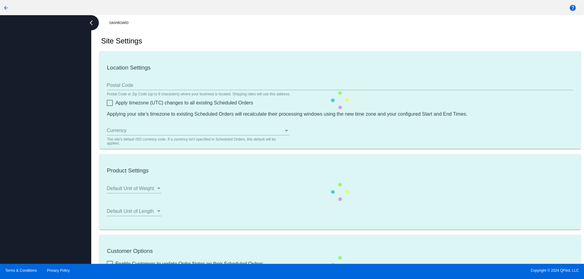  Describe the element at coordinates (573, 8) in the screenshot. I see `mat-icon: help` at that location.